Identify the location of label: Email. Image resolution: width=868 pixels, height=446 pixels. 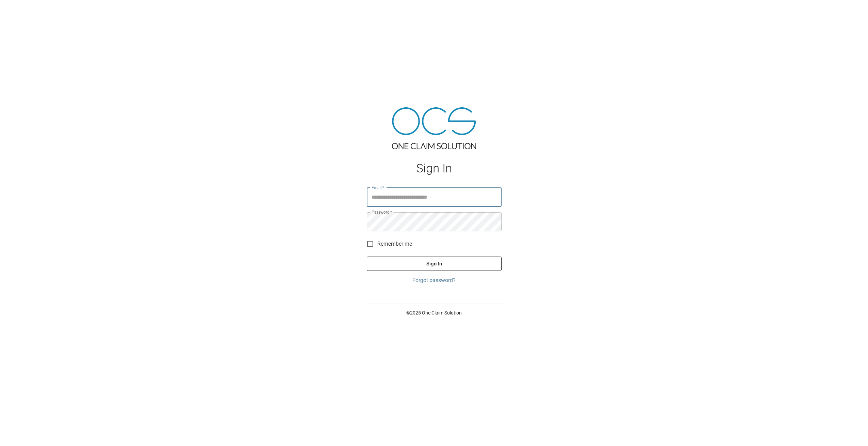
(378, 188).